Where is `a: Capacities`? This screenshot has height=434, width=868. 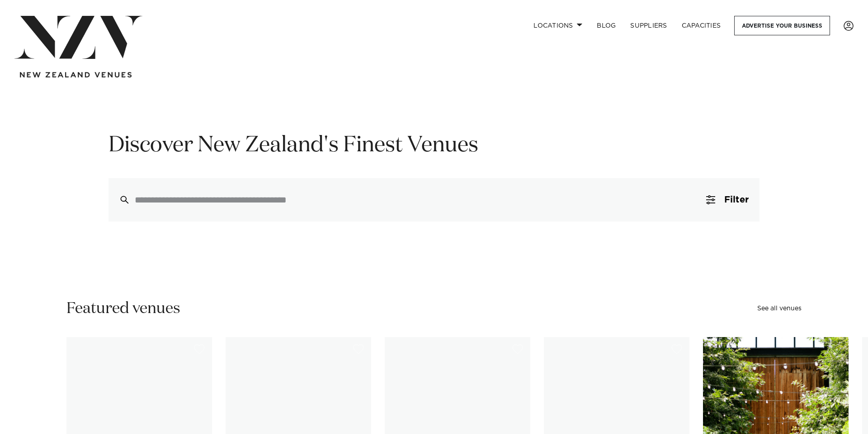
a: Capacities is located at coordinates (701, 25).